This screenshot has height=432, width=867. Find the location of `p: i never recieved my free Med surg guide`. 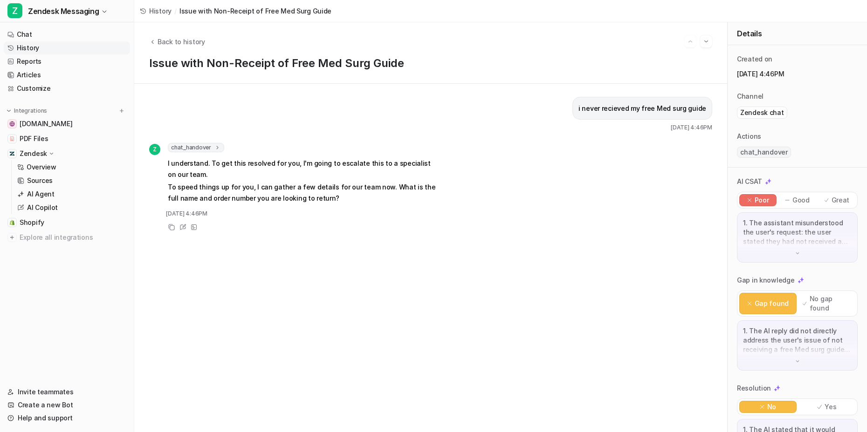

p: i never recieved my free Med surg guide is located at coordinates (642, 109).